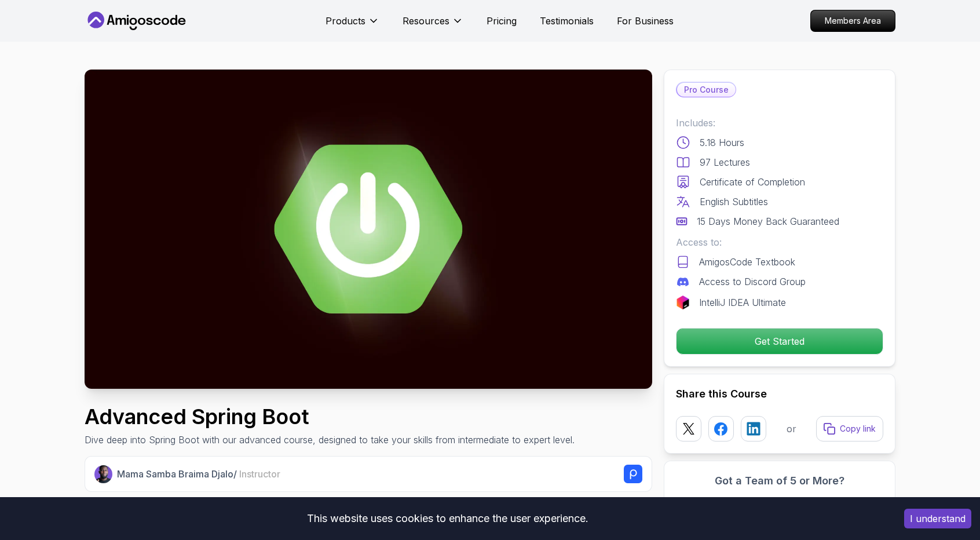 Image resolution: width=980 pixels, height=540 pixels. What do you see at coordinates (502, 21) in the screenshot?
I see `a: Pricing` at bounding box center [502, 21].